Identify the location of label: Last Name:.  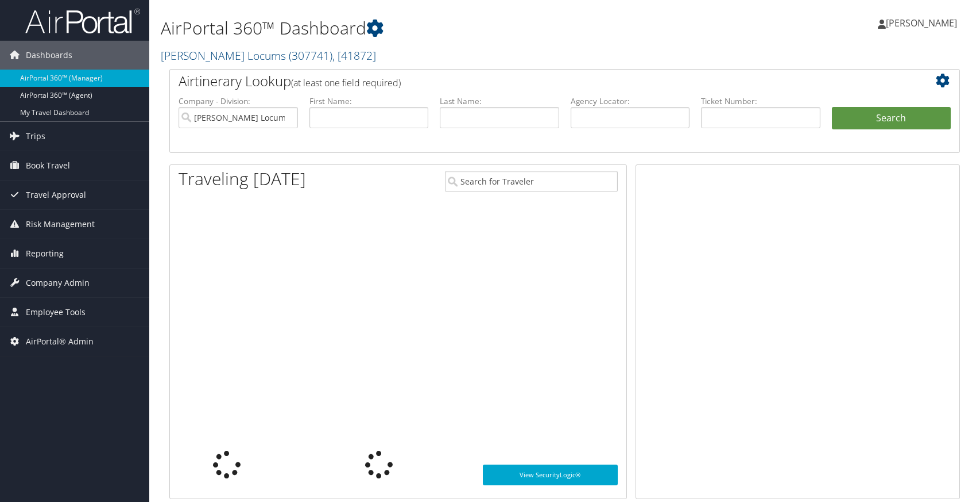
(500, 102).